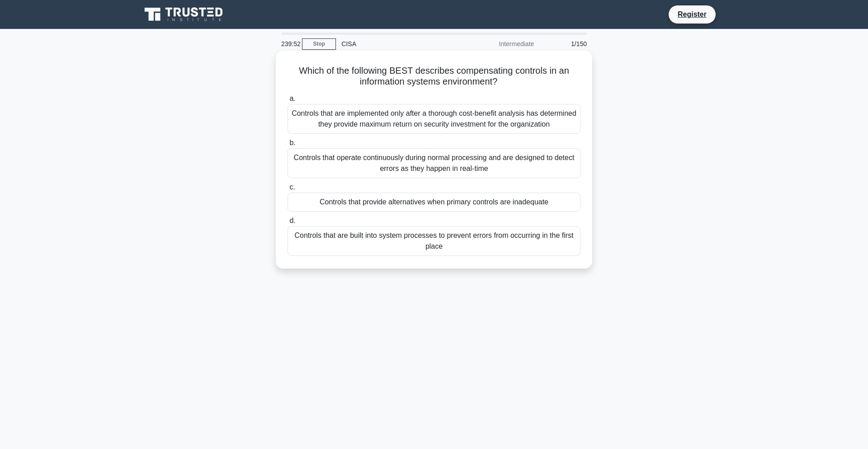 The width and height of the screenshot is (868, 449). What do you see at coordinates (292, 143) in the screenshot?
I see `span: b.` at bounding box center [292, 143].